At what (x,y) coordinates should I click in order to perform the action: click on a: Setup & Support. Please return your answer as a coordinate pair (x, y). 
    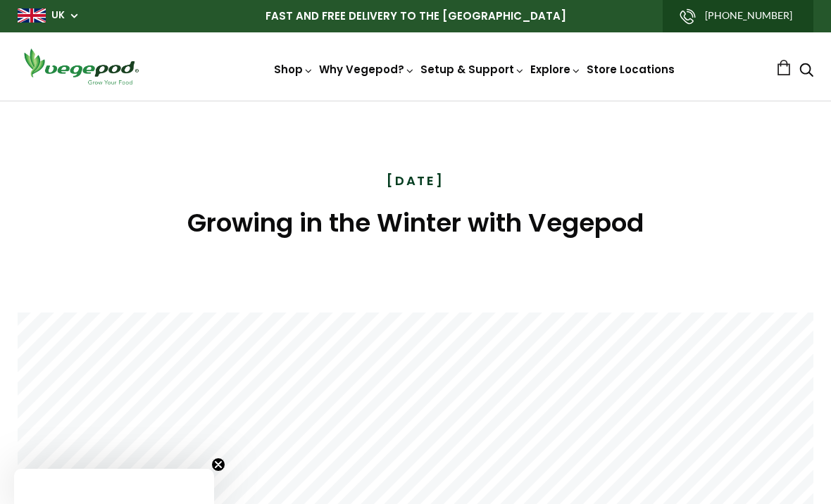
    Looking at the image, I should click on (473, 69).